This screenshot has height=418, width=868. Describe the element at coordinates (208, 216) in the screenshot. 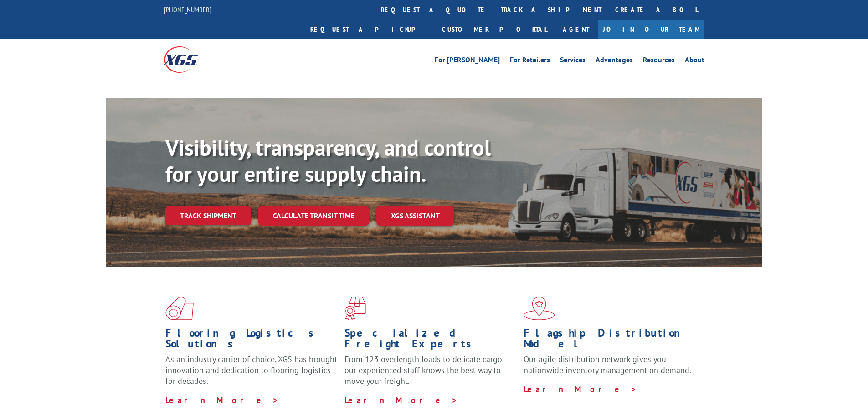

I see `a: Track shipment` at that location.